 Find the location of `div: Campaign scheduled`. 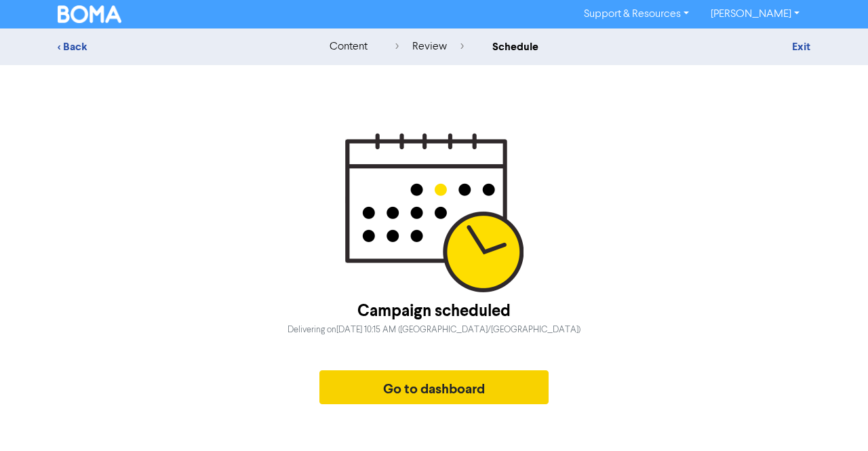

div: Campaign scheduled is located at coordinates (434, 311).